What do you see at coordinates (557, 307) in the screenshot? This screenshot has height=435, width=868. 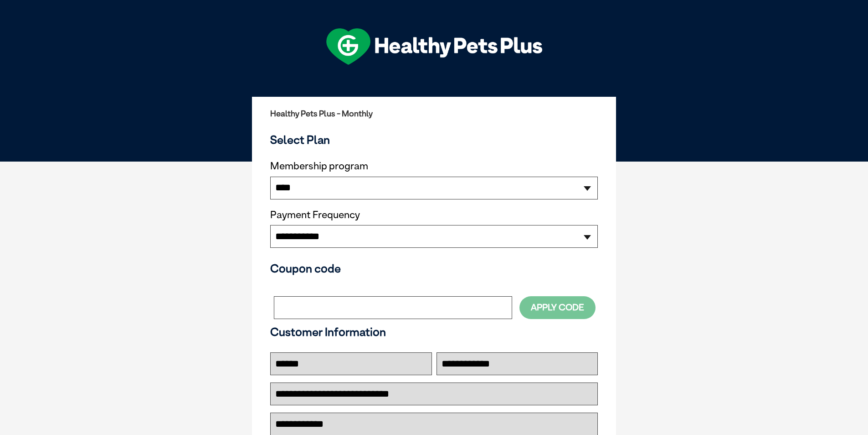 I see `button: Apply Code` at bounding box center [557, 307].